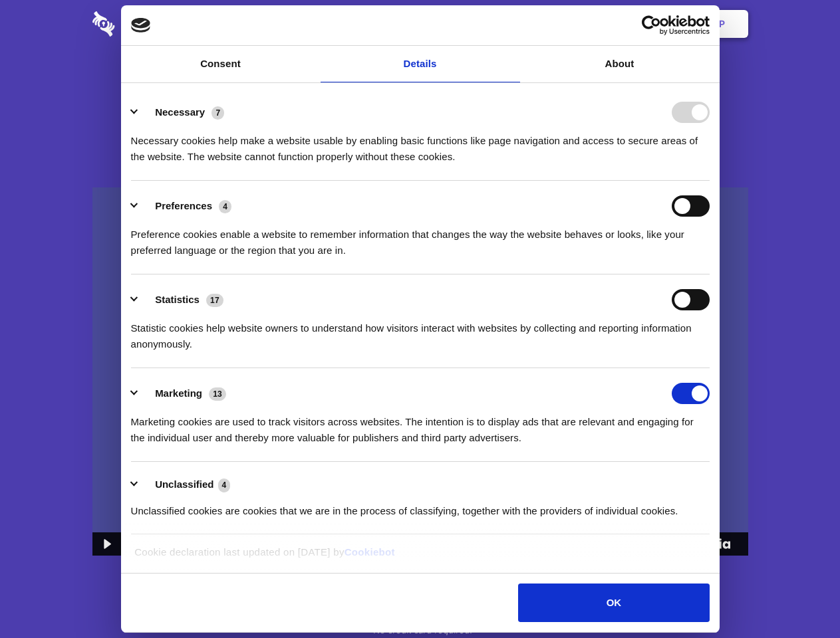 The height and width of the screenshot is (638, 840). What do you see at coordinates (141, 25) in the screenshot?
I see `img: logo` at bounding box center [141, 25].